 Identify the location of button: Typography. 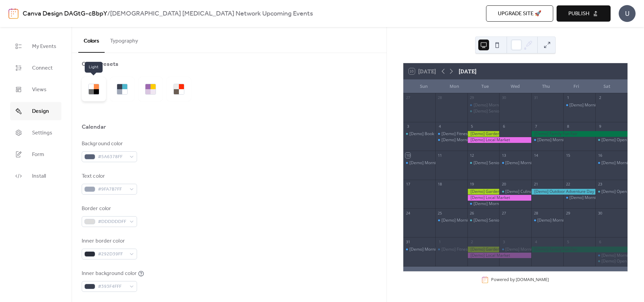
(124, 39).